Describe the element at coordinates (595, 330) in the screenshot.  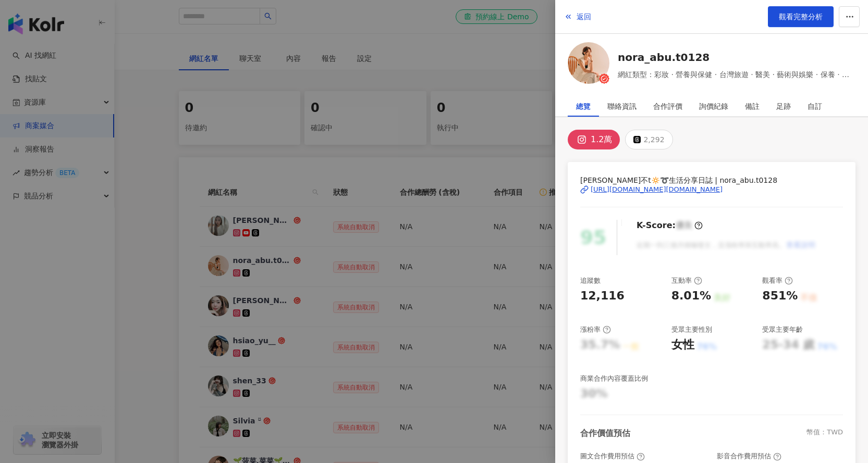
I see `div: 漲粉率` at that location.